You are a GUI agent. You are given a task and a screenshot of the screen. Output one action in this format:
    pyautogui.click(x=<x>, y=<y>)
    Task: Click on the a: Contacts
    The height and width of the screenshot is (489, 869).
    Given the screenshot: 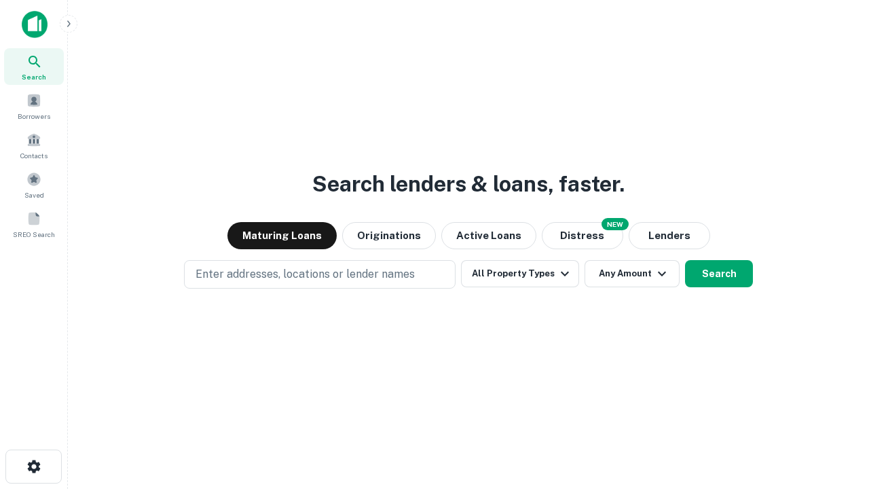 What is the action you would take?
    pyautogui.click(x=34, y=145)
    